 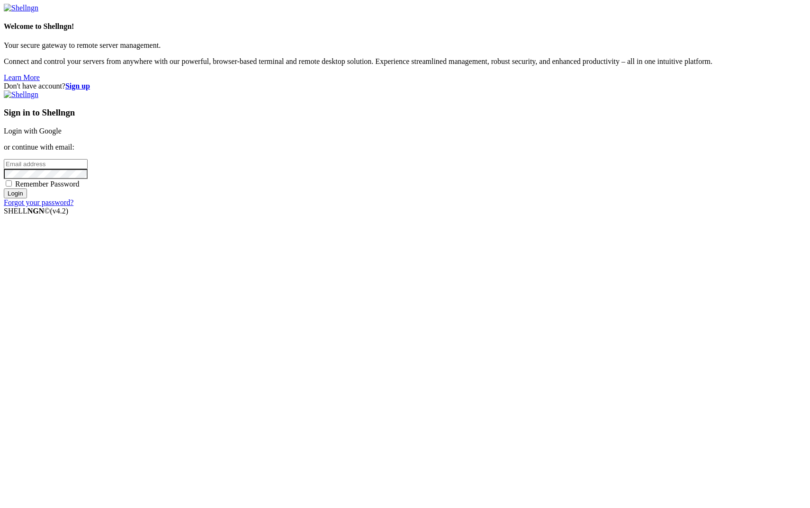 I want to click on b: NGN, so click(x=36, y=211).